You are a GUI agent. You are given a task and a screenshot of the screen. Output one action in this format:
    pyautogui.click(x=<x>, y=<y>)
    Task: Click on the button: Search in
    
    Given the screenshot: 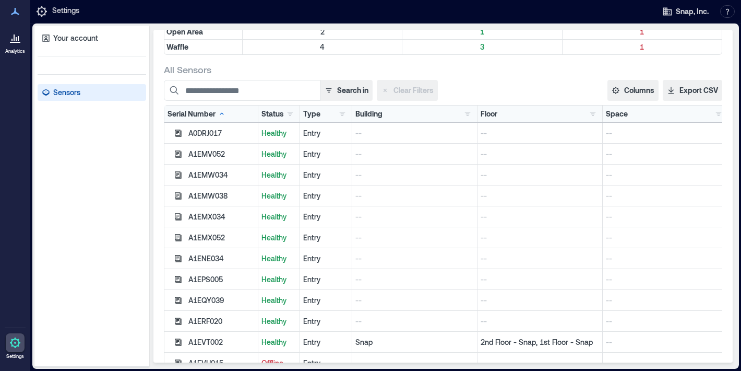 What is the action you would take?
    pyautogui.click(x=346, y=90)
    